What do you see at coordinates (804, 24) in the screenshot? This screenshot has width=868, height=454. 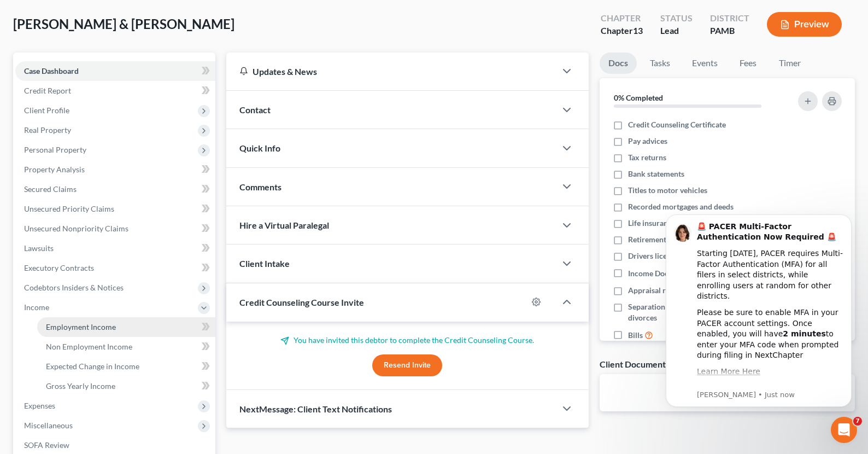 I see `button: Preview` at bounding box center [804, 24].